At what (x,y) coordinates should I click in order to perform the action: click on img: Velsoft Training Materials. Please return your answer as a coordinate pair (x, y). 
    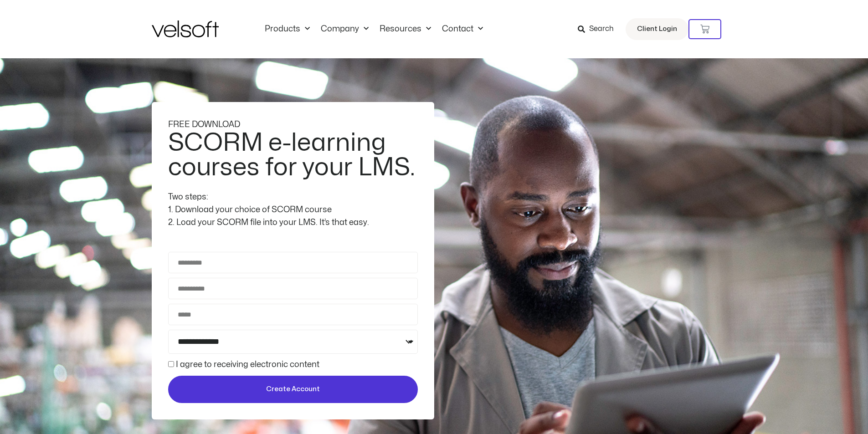
    Looking at the image, I should click on (185, 29).